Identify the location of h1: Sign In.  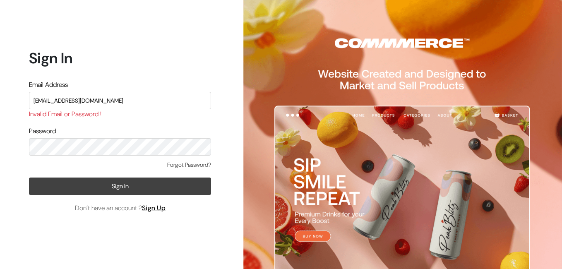
(120, 58).